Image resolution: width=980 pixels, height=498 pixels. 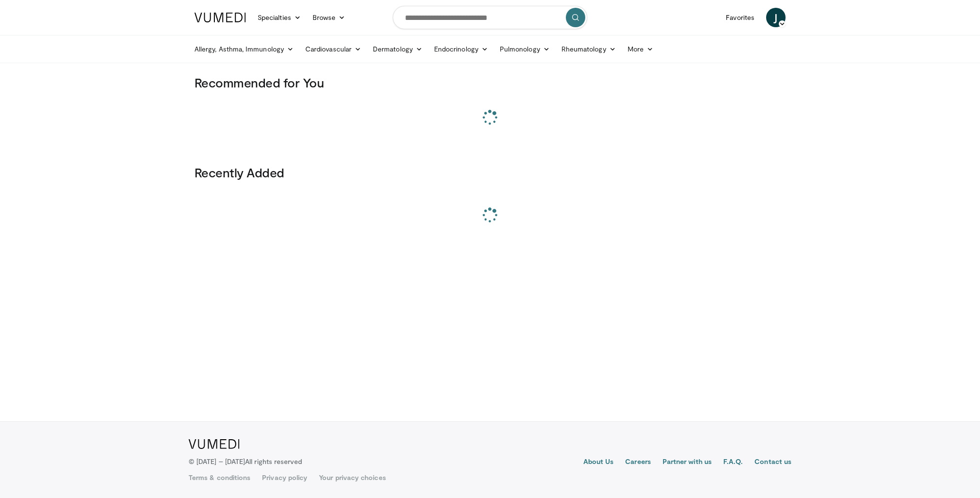 I want to click on a: Endocrinology, so click(x=461, y=49).